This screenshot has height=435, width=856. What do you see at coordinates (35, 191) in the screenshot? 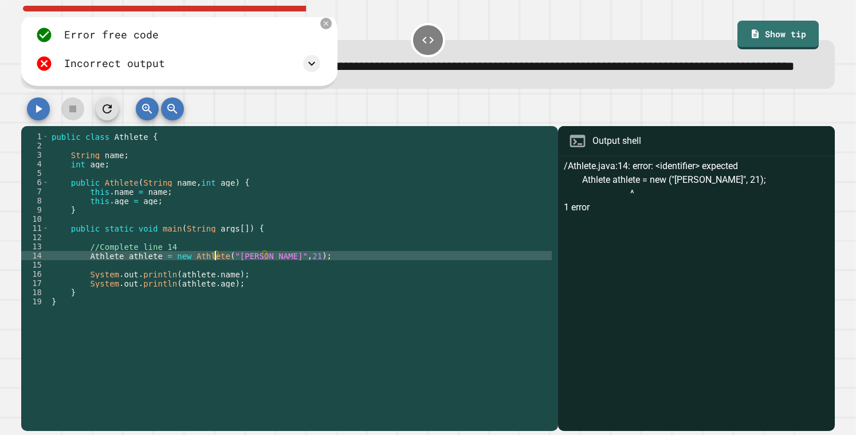
I see `div: 7` at bounding box center [35, 191].